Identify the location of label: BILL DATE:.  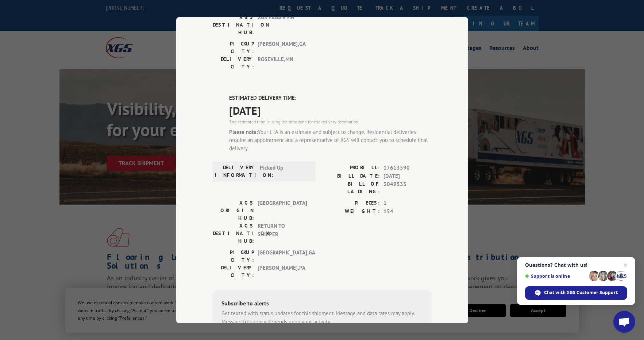
(351, 176).